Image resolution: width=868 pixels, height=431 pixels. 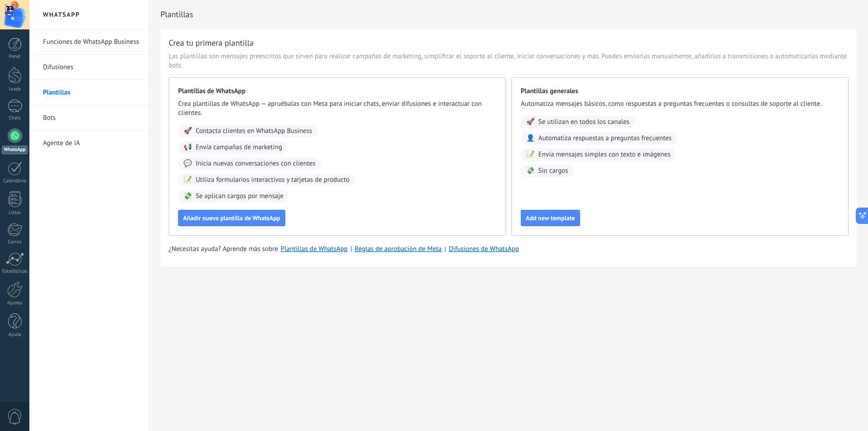 I want to click on h3: Crea tu primera plantilla, so click(x=211, y=43).